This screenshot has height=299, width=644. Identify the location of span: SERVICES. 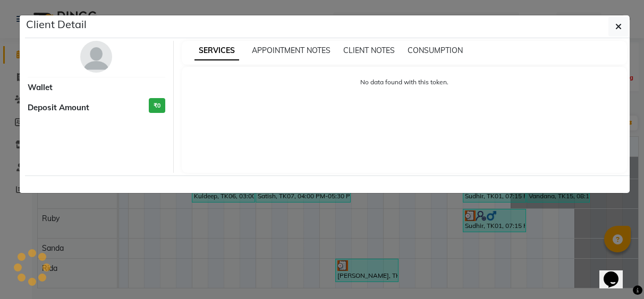
(217, 51).